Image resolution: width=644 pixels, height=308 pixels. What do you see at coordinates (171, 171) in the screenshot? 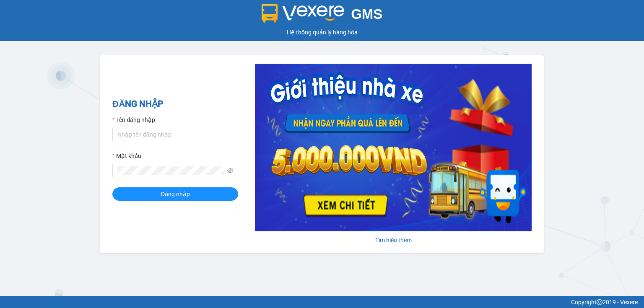
I see `input: Mật khẩu` at bounding box center [171, 171].